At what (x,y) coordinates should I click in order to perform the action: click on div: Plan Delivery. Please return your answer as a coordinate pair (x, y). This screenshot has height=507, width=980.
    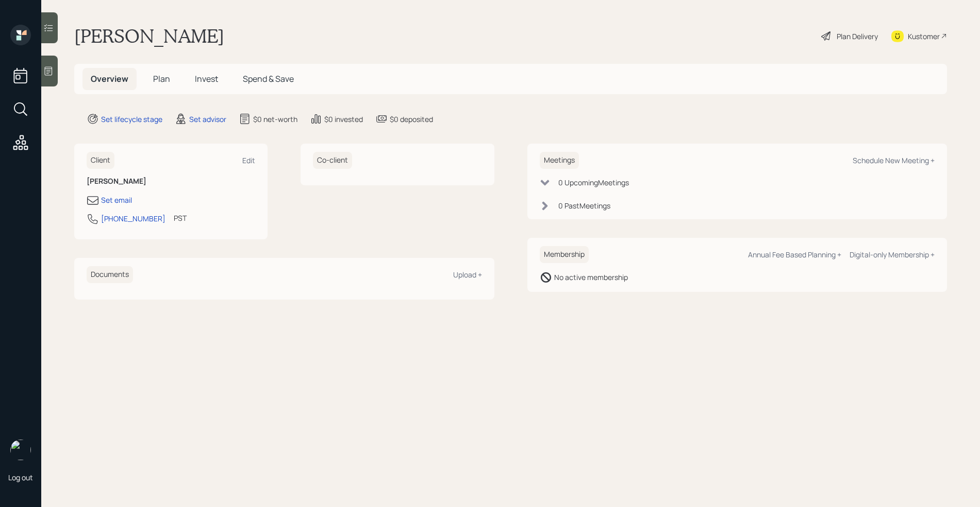
    Looking at the image, I should click on (857, 36).